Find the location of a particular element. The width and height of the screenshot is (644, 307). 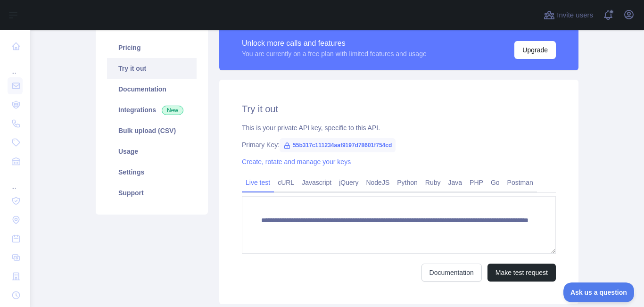

div: Primary Key: is located at coordinates (399, 144).